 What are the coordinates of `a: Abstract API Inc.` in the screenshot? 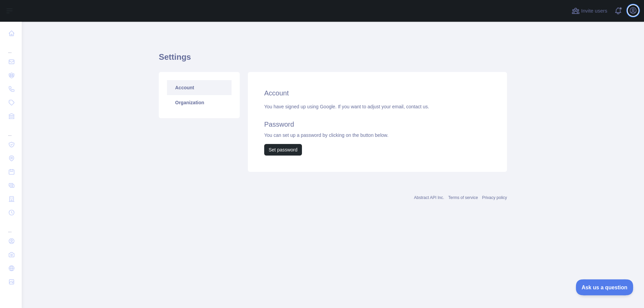 It's located at (429, 197).